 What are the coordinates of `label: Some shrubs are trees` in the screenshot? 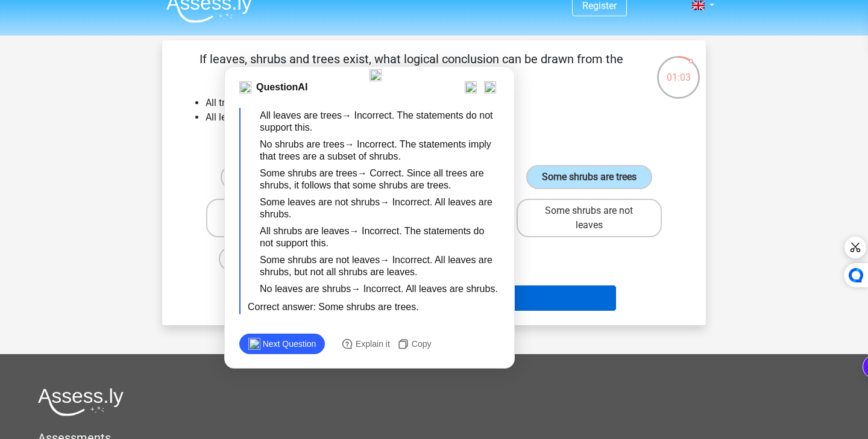 It's located at (589, 178).